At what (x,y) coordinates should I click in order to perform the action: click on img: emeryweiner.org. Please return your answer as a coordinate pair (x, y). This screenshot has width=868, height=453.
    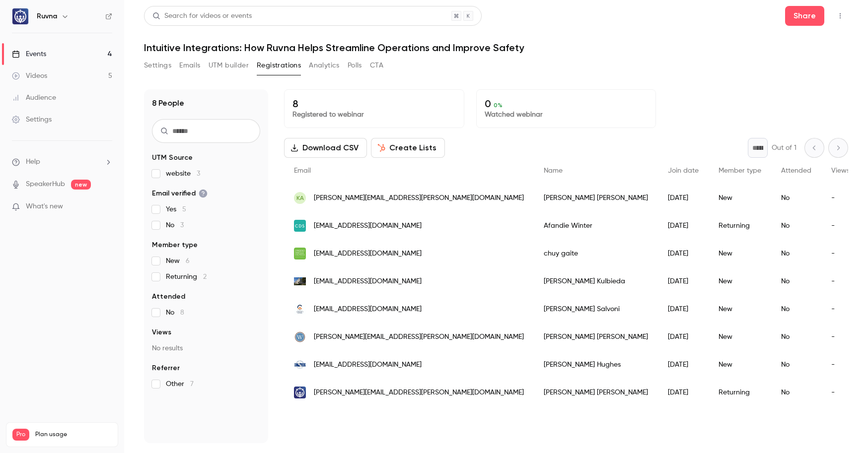
    Looking at the image, I should click on (300, 365).